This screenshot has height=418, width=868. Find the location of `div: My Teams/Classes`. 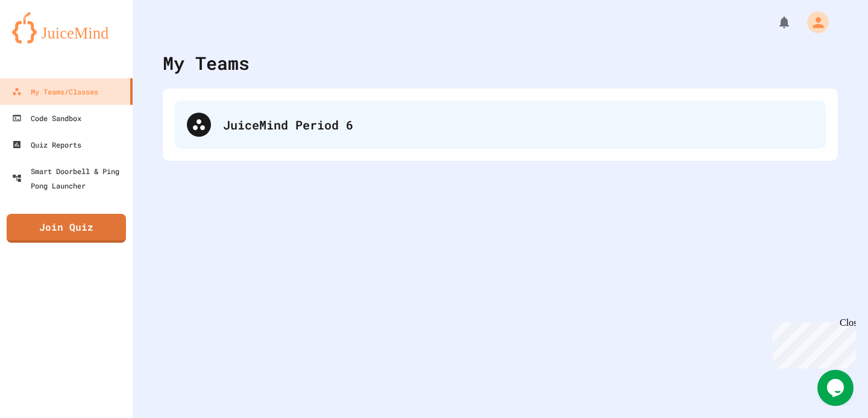

div: My Teams/Classes is located at coordinates (55, 91).